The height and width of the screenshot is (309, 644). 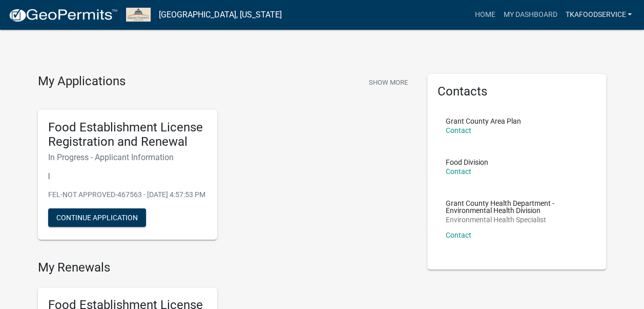 I want to click on button: Show More, so click(x=388, y=82).